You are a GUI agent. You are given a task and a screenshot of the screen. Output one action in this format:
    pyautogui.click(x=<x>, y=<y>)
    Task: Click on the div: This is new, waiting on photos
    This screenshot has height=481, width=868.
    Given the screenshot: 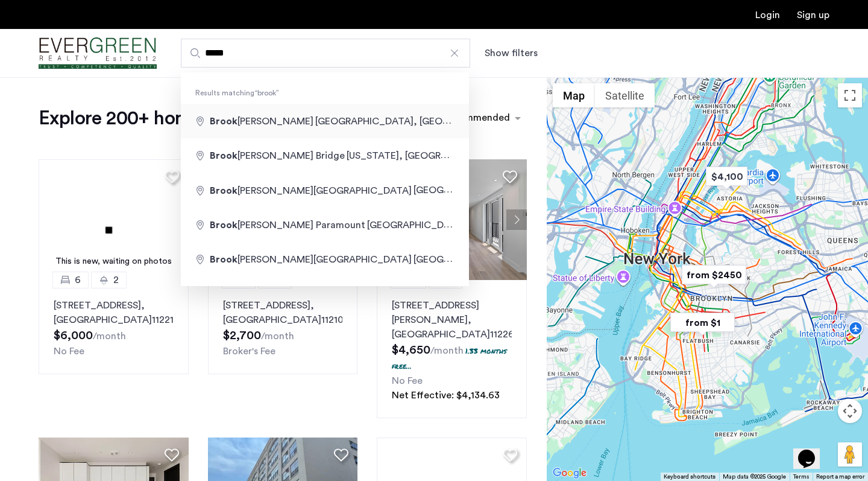 What is the action you would take?
    pyautogui.click(x=114, y=261)
    